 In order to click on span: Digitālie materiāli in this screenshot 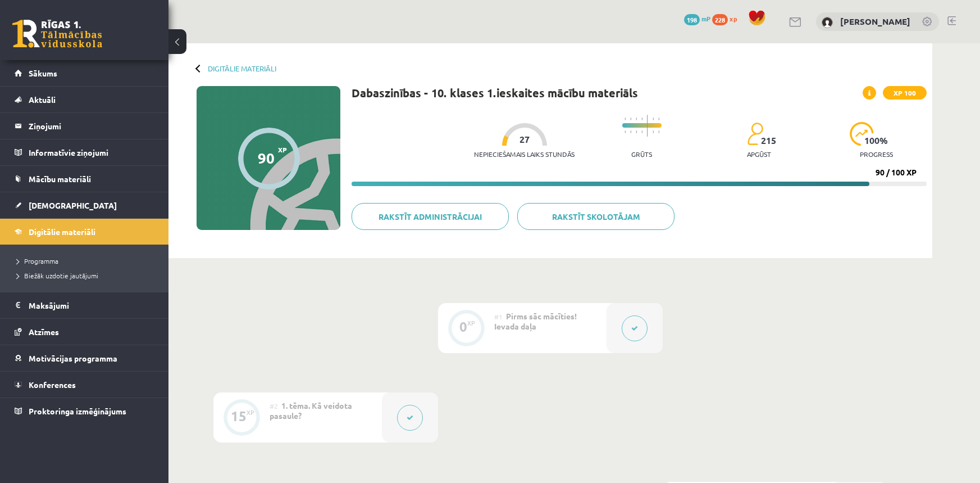, I will do `click(62, 231)`.